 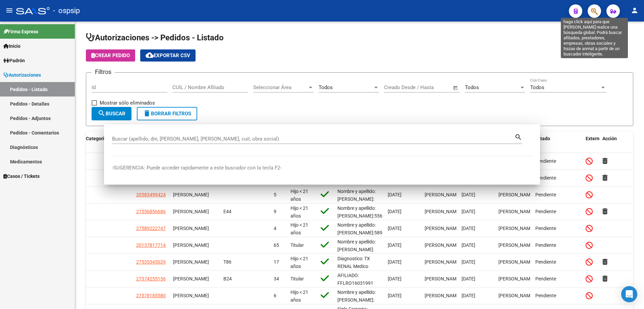 I want to click on button: Open calendar, so click(x=456, y=88).